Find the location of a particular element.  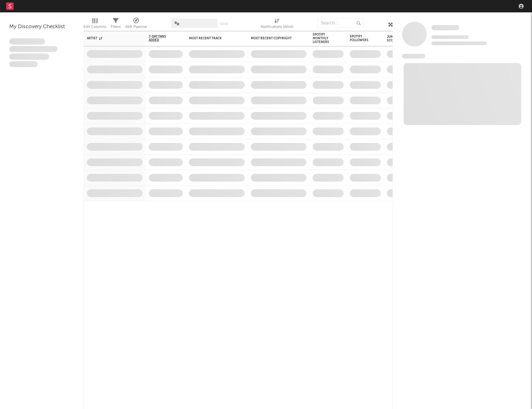

span: 7-Day Fans Added is located at coordinates (161, 38).